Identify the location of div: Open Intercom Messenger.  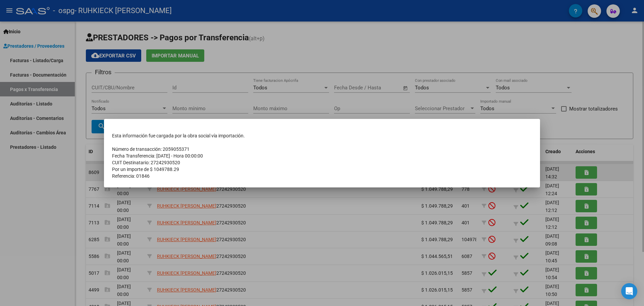
(629, 291).